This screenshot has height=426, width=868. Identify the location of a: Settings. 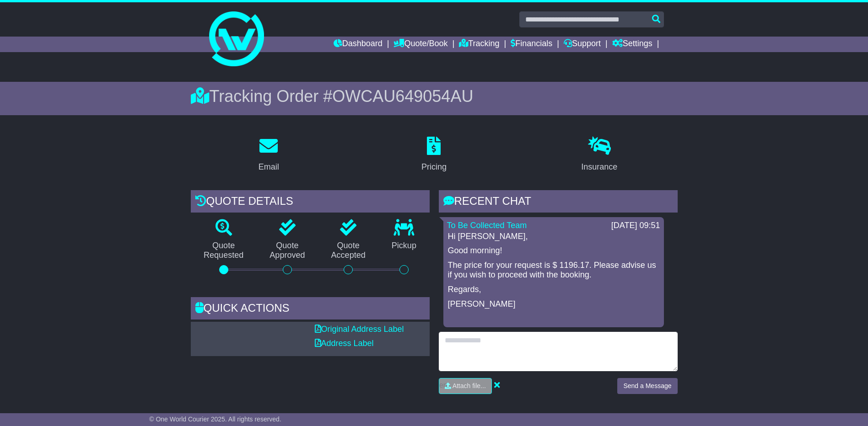
(633, 44).